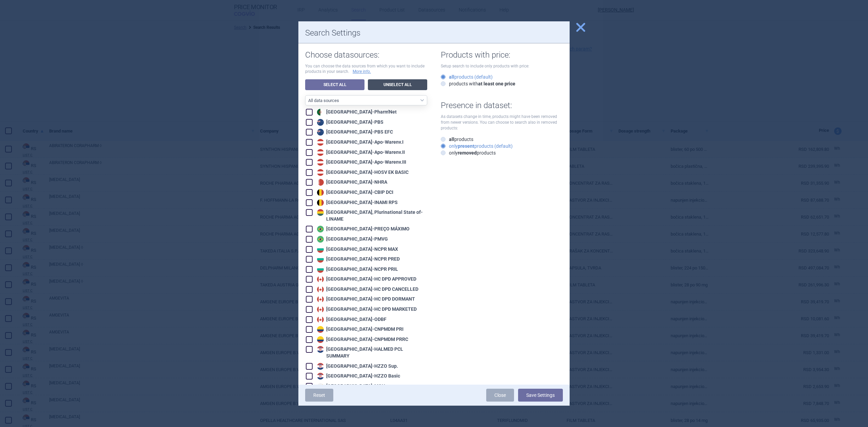 The height and width of the screenshot is (427, 868). Describe the element at coordinates (434, 33) in the screenshot. I see `h1: Search Settings` at that location.